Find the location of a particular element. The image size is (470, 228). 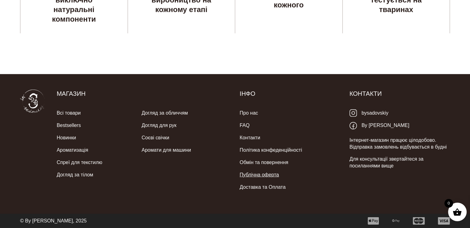

h5: Контакти is located at coordinates (399, 94).